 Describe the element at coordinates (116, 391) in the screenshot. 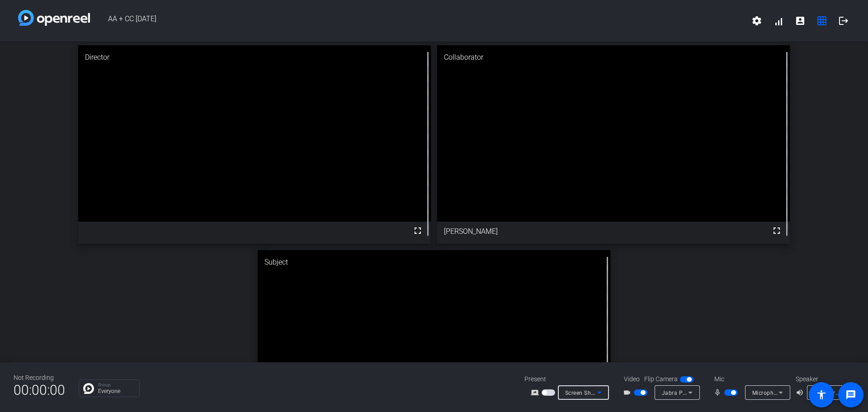

I see `p: Everyone` at that location.